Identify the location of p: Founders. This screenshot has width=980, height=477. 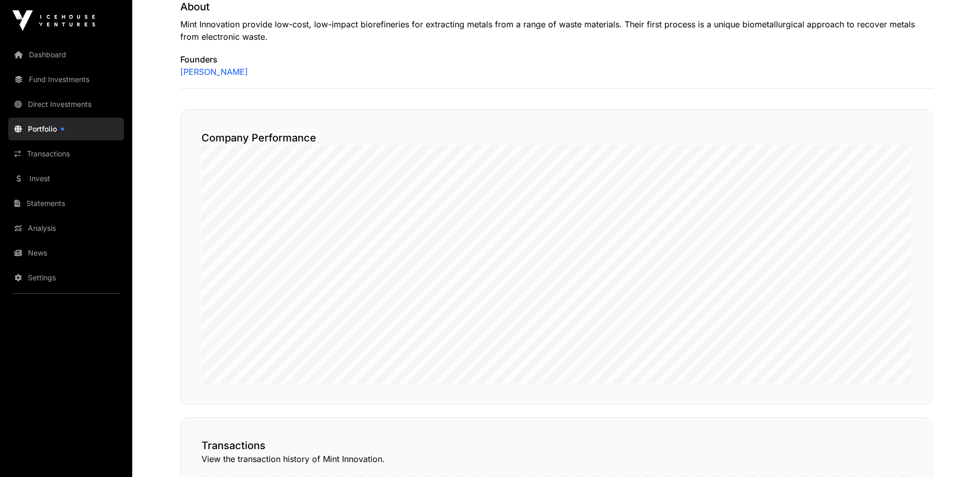
(556, 60).